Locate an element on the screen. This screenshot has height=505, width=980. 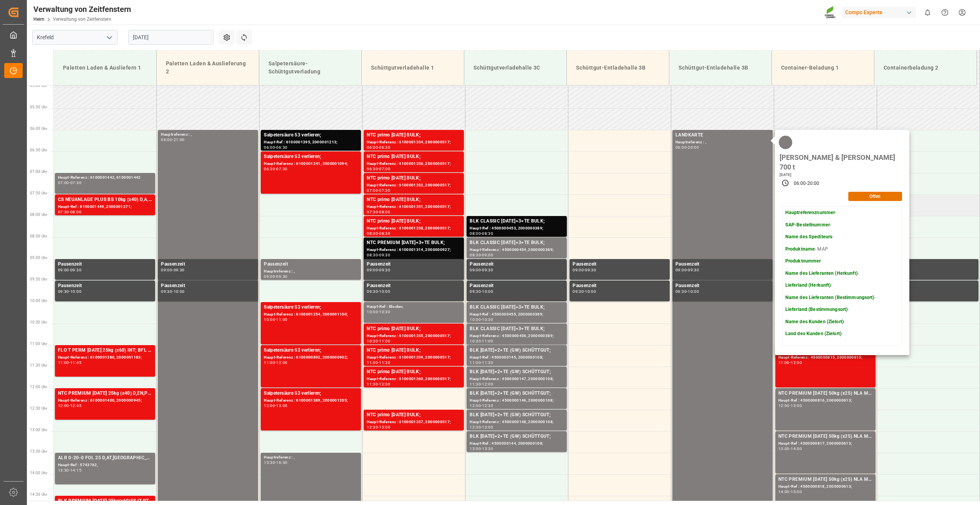
div: Schüttgutverladehalle 3C is located at coordinates (515, 67).